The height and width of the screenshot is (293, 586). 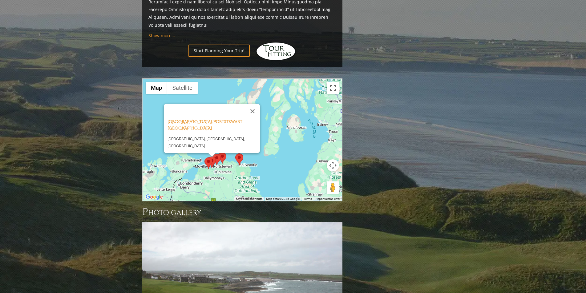 What do you see at coordinates (333, 188) in the screenshot?
I see `button: Drag Pegman onto the map to open Street View` at bounding box center [333, 188].